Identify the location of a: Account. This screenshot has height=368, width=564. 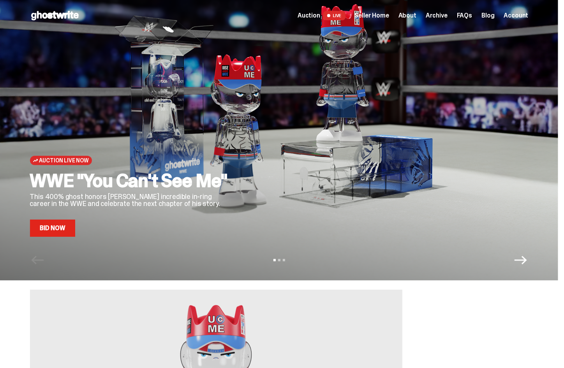
(516, 16).